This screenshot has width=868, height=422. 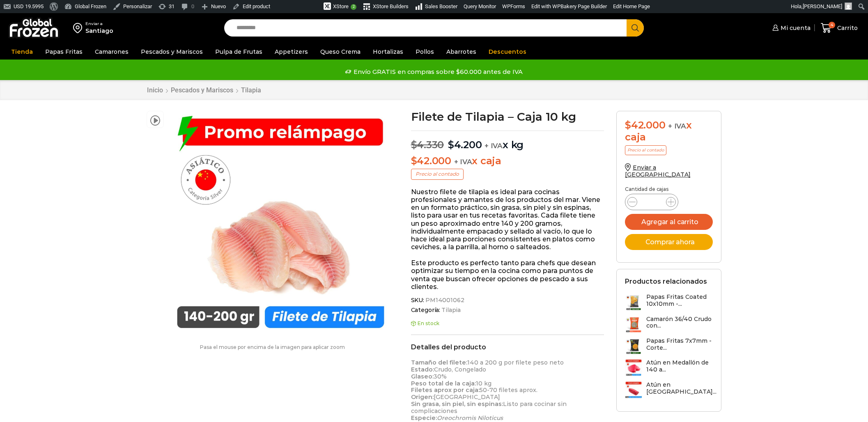 What do you see at coordinates (839, 28) in the screenshot?
I see `a: 4 Carrito` at bounding box center [839, 28].